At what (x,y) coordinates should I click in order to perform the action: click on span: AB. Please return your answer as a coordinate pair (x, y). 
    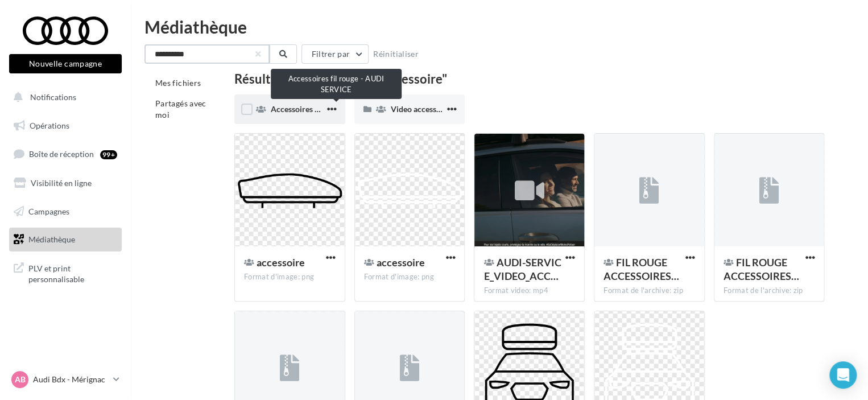
    Looking at the image, I should click on (20, 379).